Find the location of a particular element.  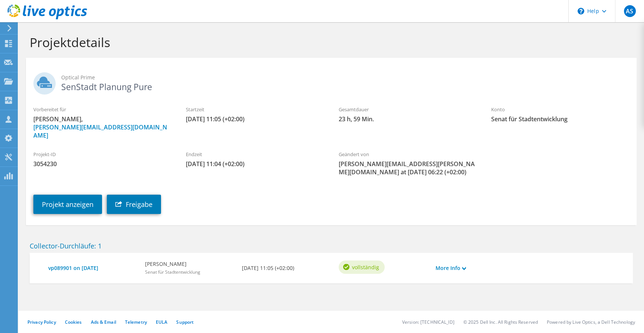

a: More Info is located at coordinates (451, 268).